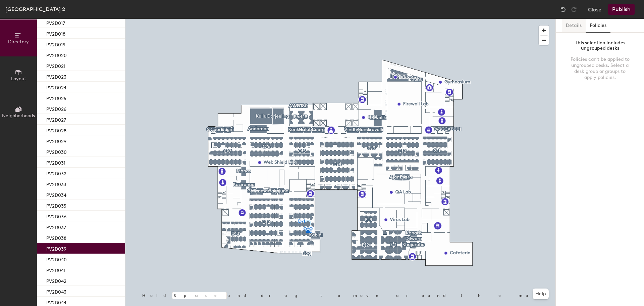  Describe the element at coordinates (595, 10) in the screenshot. I see `button: Close` at that location.